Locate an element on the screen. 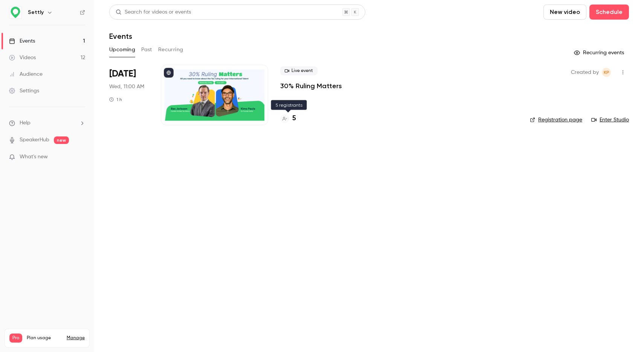 This screenshot has height=352, width=644. span: KP is located at coordinates (607, 72).